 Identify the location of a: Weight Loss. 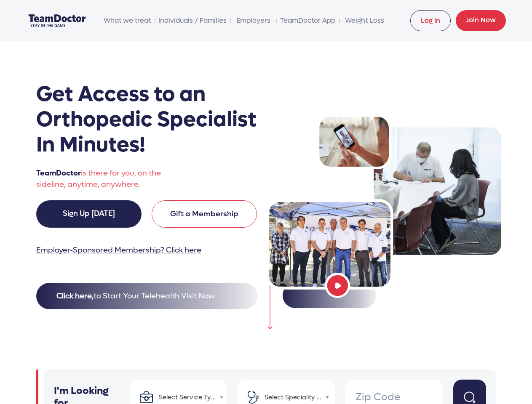
(364, 20).